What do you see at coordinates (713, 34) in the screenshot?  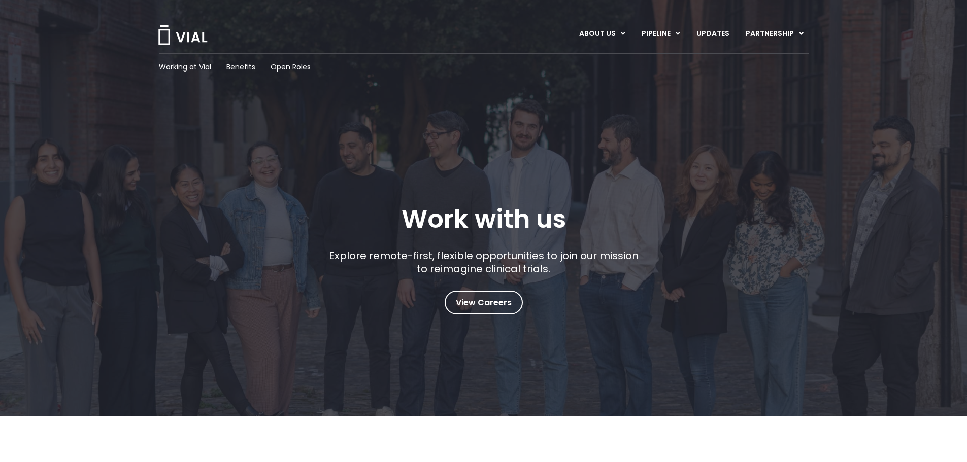 I see `a: UPDATES` at bounding box center [713, 34].